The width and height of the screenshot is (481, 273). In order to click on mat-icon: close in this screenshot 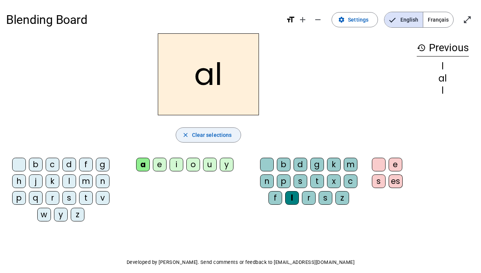, I will do `click(185, 135)`.